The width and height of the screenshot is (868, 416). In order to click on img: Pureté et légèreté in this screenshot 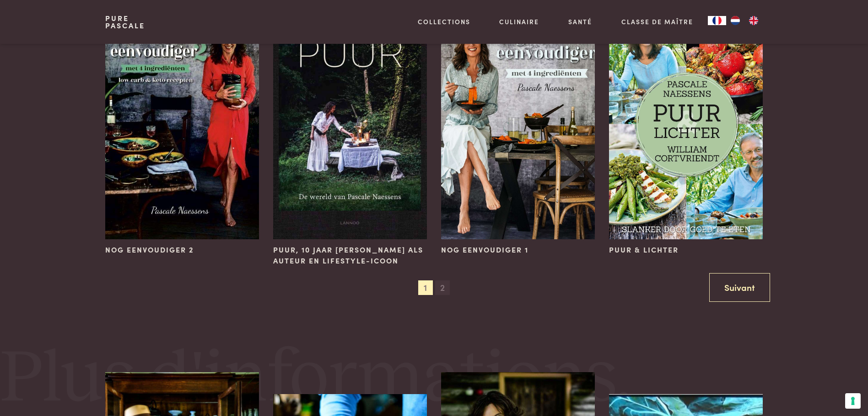, I will do `click(685, 125)`.